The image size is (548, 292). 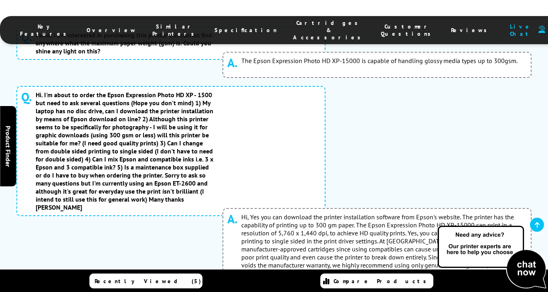 What do you see at coordinates (521, 30) in the screenshot?
I see `span: Live Chat` at bounding box center [521, 30].